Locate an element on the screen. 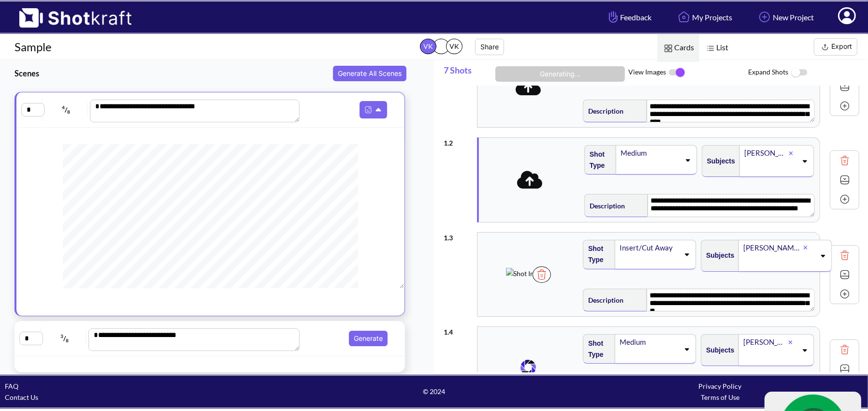 The height and width of the screenshot is (411, 868). img: Shot Image is located at coordinates (526, 273).